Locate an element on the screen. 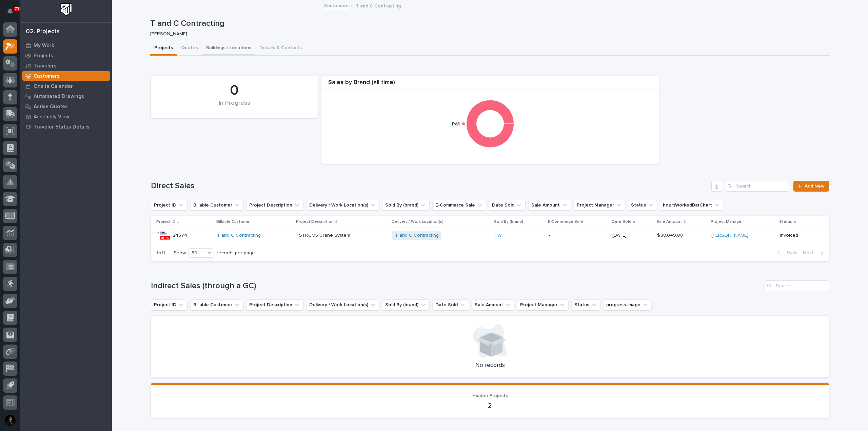  div: In Progress is located at coordinates (234, 107).